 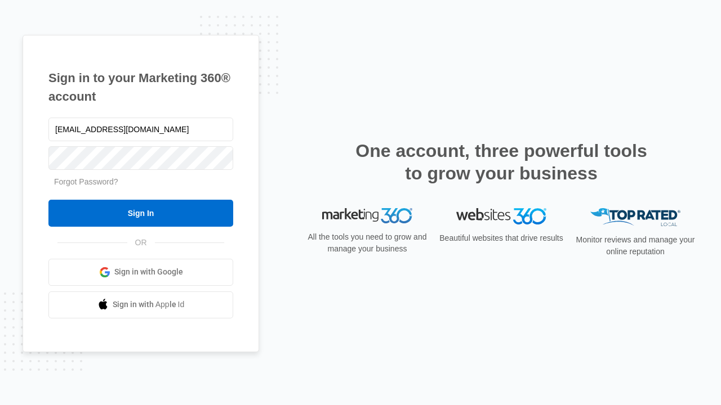 I want to click on a: Sign in with Google, so click(x=141, y=273).